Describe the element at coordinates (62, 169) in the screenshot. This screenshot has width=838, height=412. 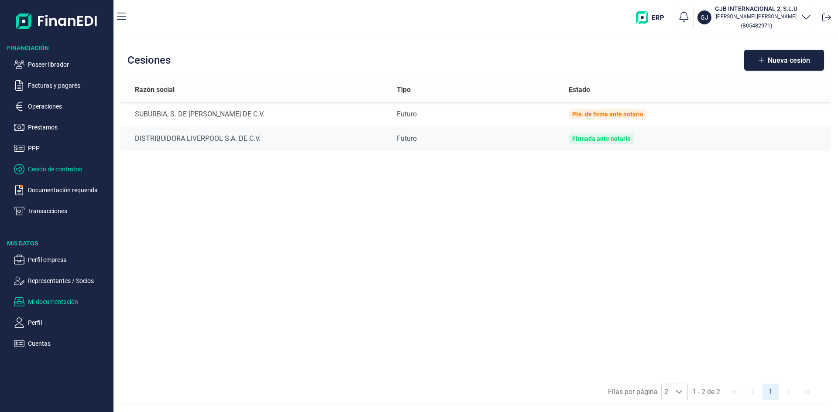
I see `button: Cesión de contratos` at that location.